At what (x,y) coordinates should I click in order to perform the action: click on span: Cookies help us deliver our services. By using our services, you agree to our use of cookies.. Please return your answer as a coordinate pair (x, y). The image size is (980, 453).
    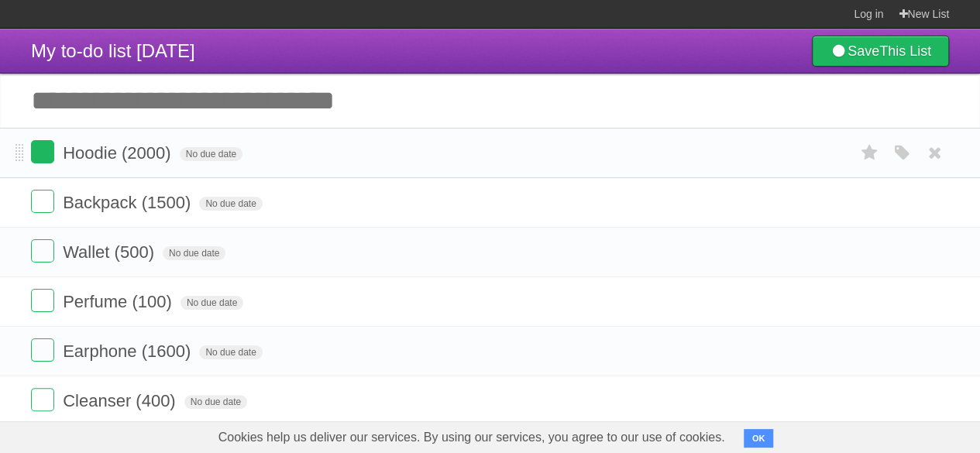
    Looking at the image, I should click on (472, 437).